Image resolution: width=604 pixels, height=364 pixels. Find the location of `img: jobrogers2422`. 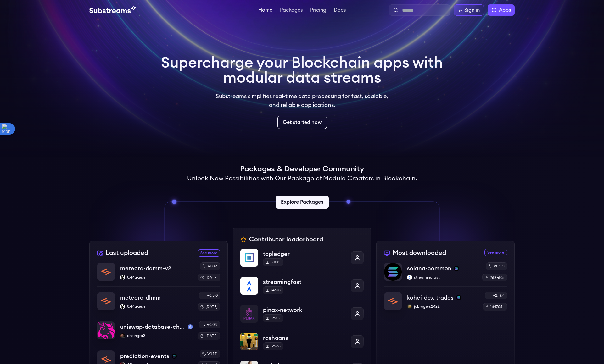

img: jobrogers2422 is located at coordinates (410, 306).